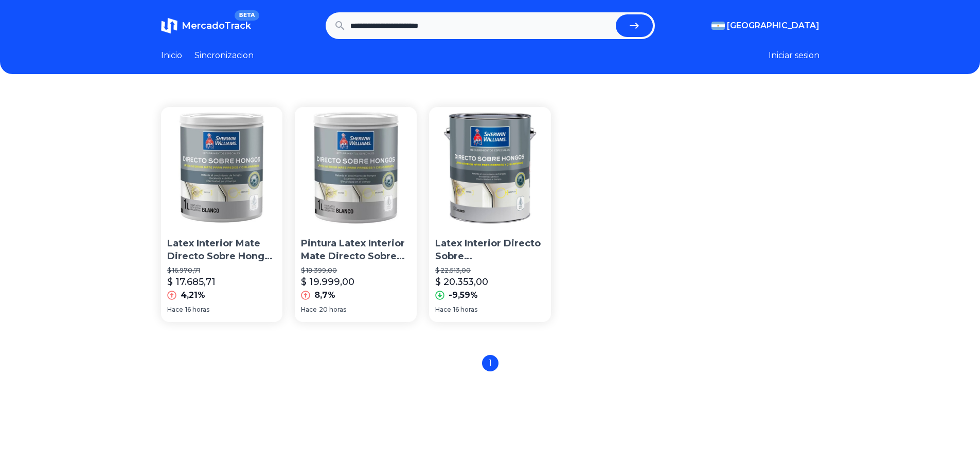  Describe the element at coordinates (328, 282) in the screenshot. I see `p: $ 19.999,00` at that location.